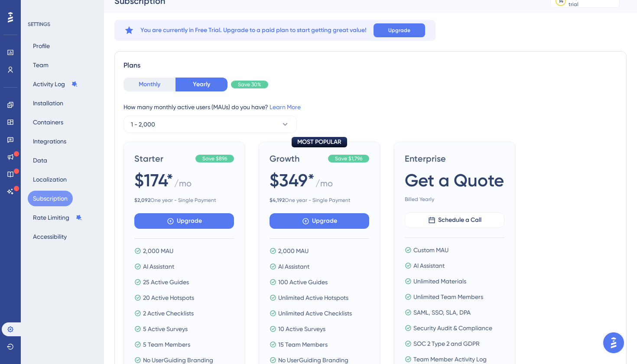 The image size is (637, 364). What do you see at coordinates (210, 124) in the screenshot?
I see `button: 1 - 2,000` at bounding box center [210, 124].